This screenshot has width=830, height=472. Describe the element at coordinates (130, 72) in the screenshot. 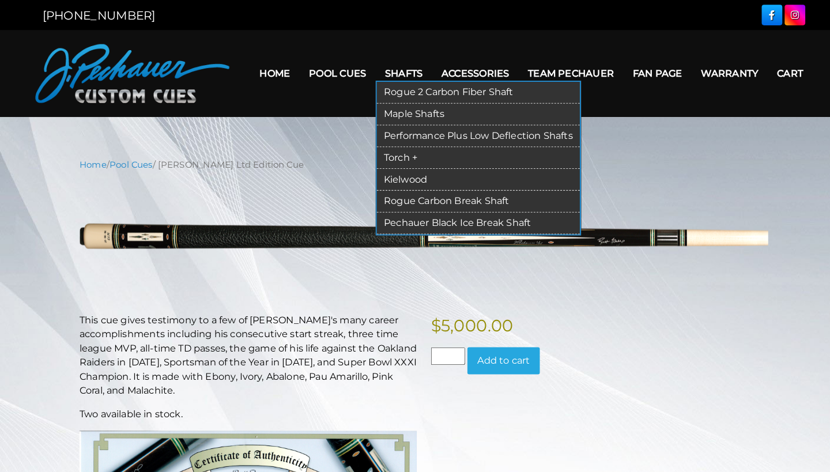

I see `img: Pechauer Custom Cues` at that location.